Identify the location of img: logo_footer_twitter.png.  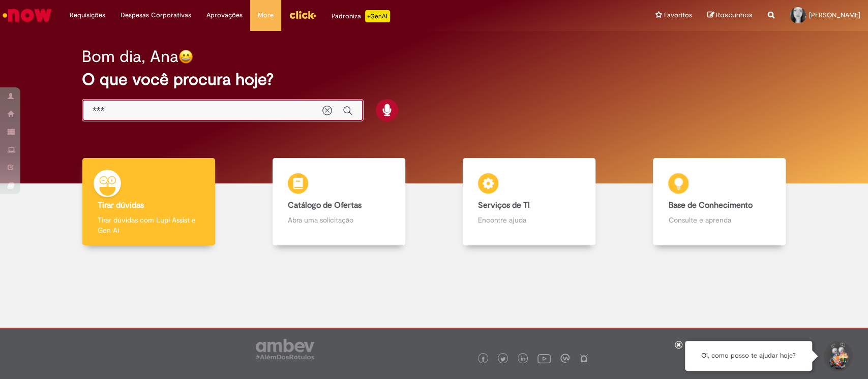
(503, 360).